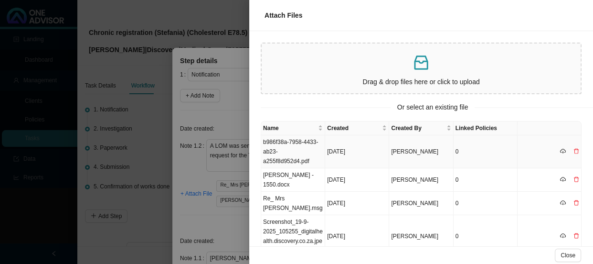 The image size is (593, 264). I want to click on span: Or select an existing file, so click(433, 107).